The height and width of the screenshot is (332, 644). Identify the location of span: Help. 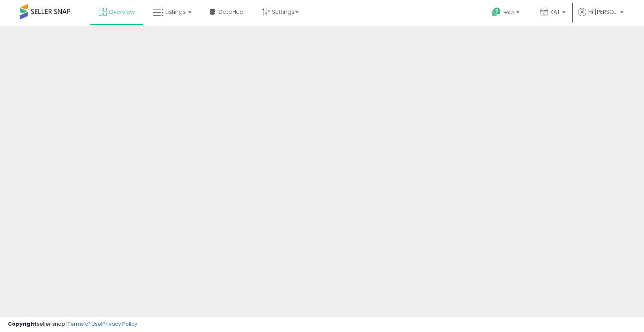
(508, 12).